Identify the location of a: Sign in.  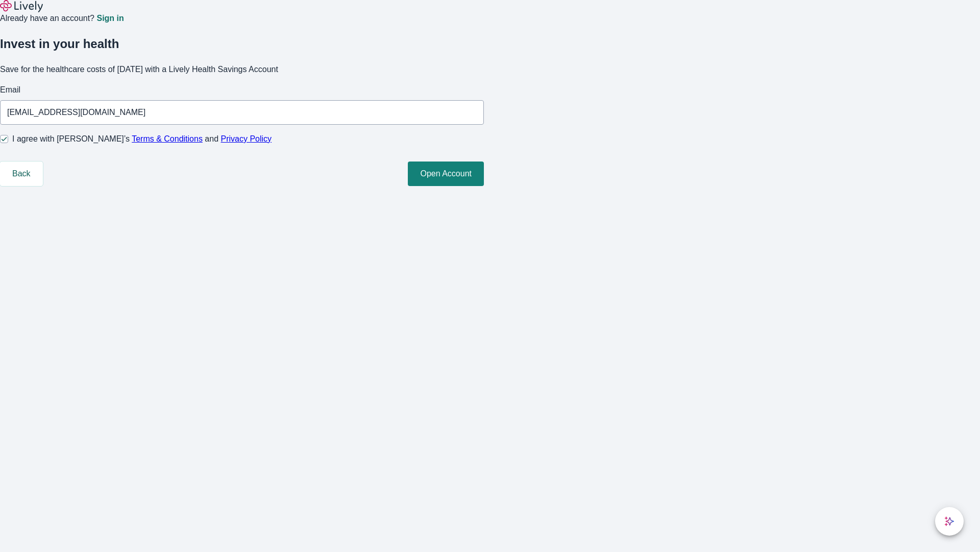
(109, 18).